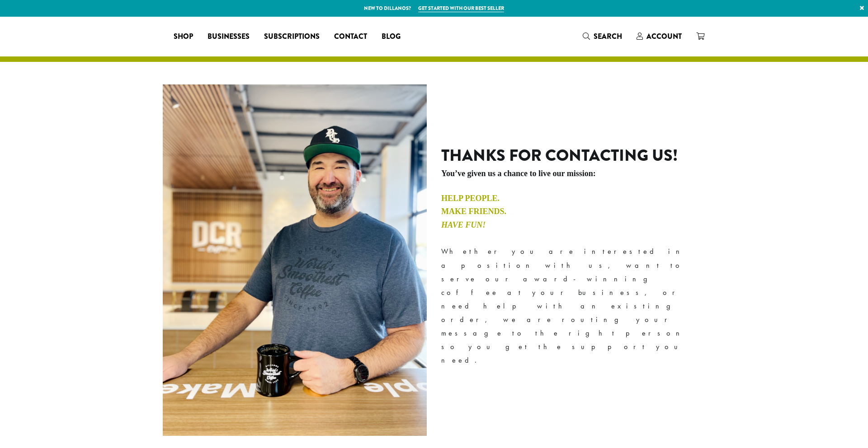 This screenshot has width=868, height=448. Describe the element at coordinates (391, 36) in the screenshot. I see `span: Blog` at that location.